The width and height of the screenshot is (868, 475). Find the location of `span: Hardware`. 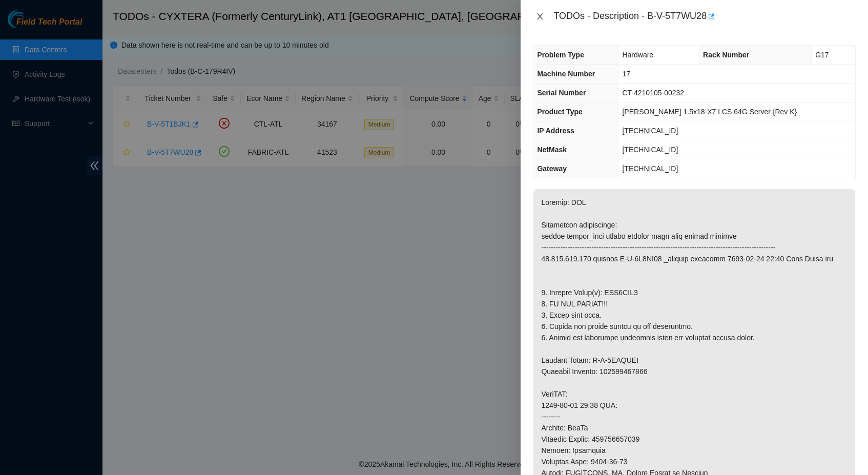

span: Hardware is located at coordinates (637, 55).